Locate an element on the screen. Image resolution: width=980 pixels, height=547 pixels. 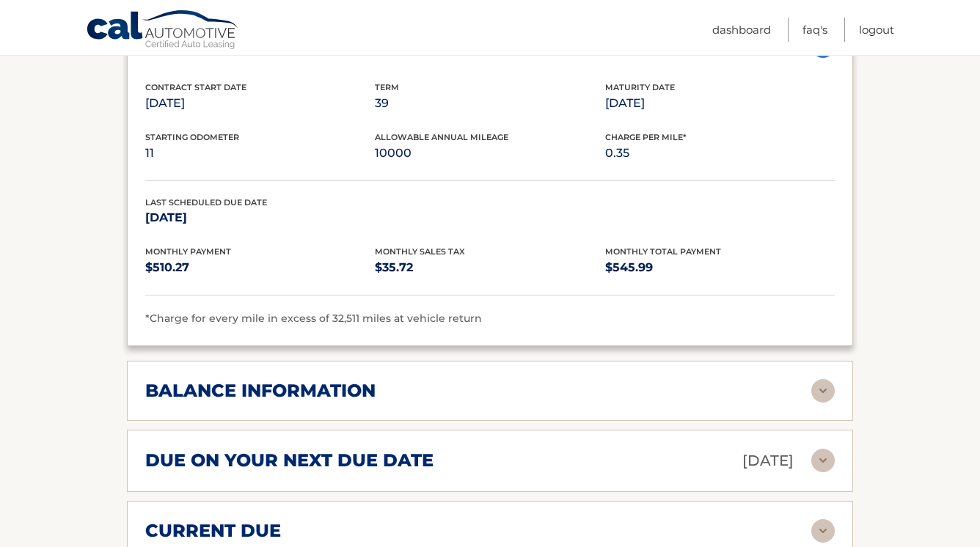
span: *Charge for every mile in excess of 32,511 miles at vehicle return is located at coordinates (313, 318).